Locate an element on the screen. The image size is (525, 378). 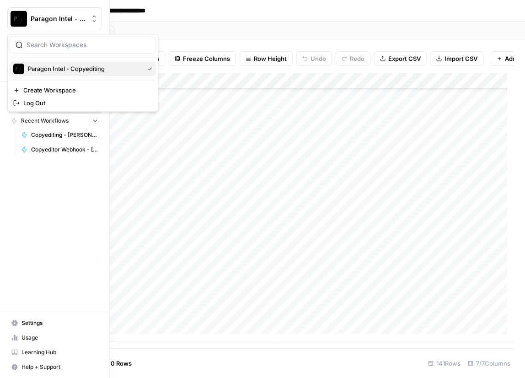
a: Learning Hub is located at coordinates (54, 352).